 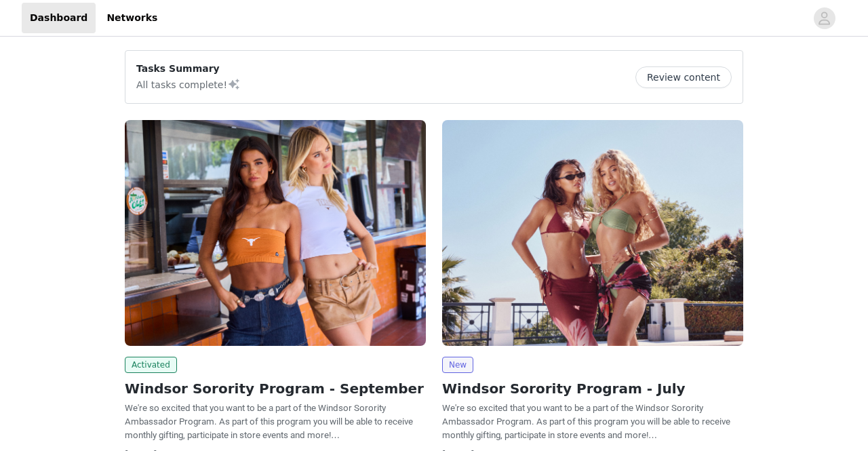 I want to click on h2: Windsor Sorority Program - July, so click(x=593, y=389).